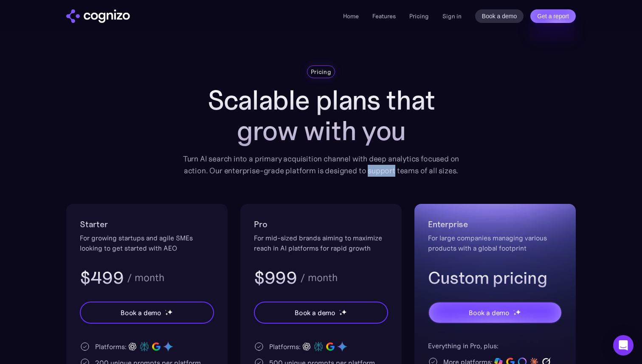 Image resolution: width=642 pixels, height=364 pixels. Describe the element at coordinates (98, 16) in the screenshot. I see `a: home` at that location.